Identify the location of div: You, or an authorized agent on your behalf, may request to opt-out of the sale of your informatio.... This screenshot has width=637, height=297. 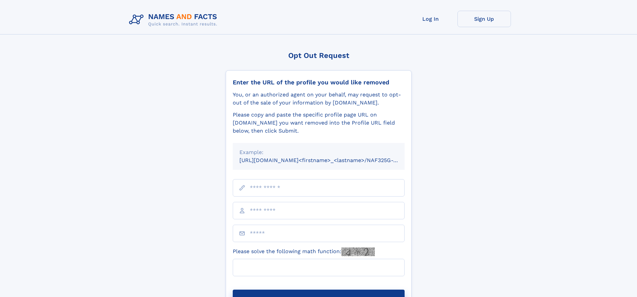
(319, 99).